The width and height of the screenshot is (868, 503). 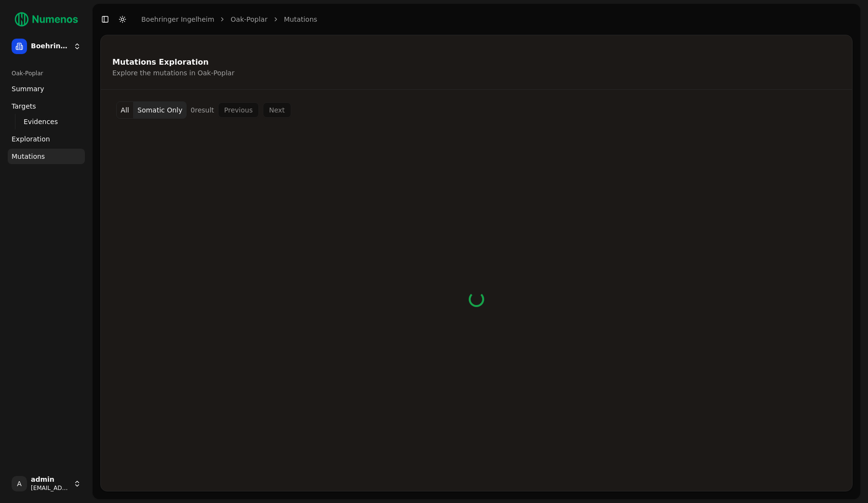 What do you see at coordinates (46, 74) in the screenshot?
I see `div: Oak-Poplar` at bounding box center [46, 74].